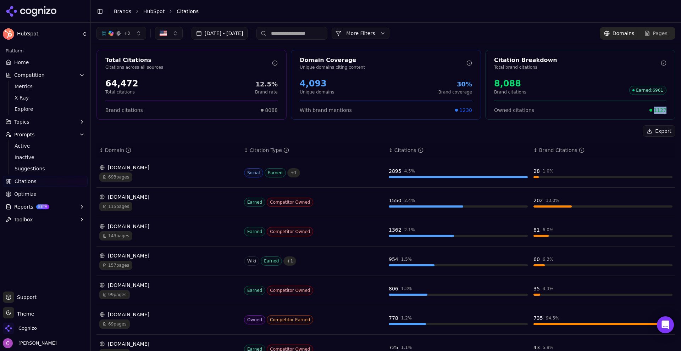 This screenshot has height=351, width=681. What do you see at coordinates (45, 220) in the screenshot?
I see `button: Toolbox` at bounding box center [45, 220].